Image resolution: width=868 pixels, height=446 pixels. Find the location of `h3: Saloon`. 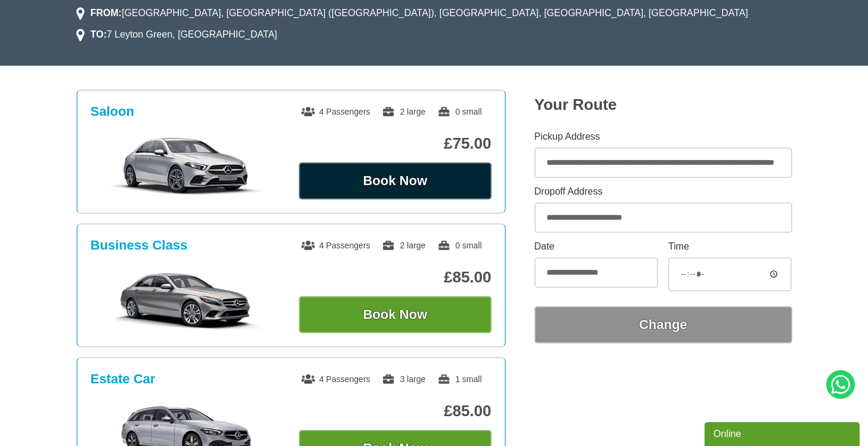

h3: Saloon is located at coordinates (113, 112).